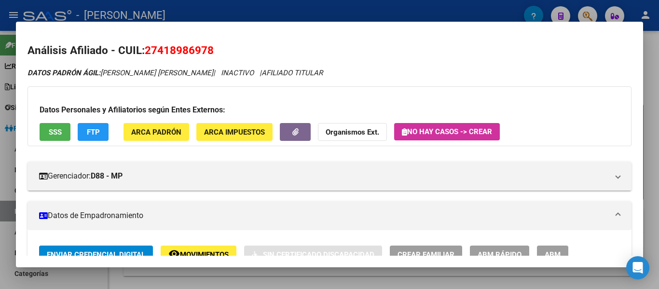 The image size is (659, 289). I want to click on span: ABM Rápido, so click(499, 255).